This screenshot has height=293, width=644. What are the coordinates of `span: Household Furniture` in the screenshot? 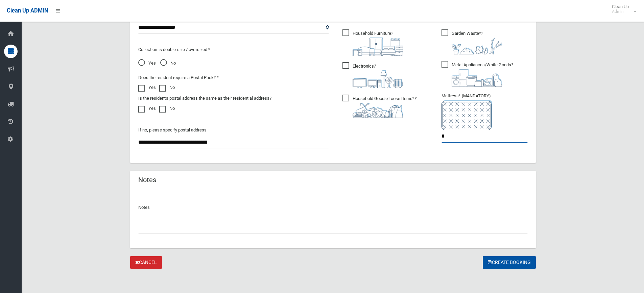 It's located at (373, 43).